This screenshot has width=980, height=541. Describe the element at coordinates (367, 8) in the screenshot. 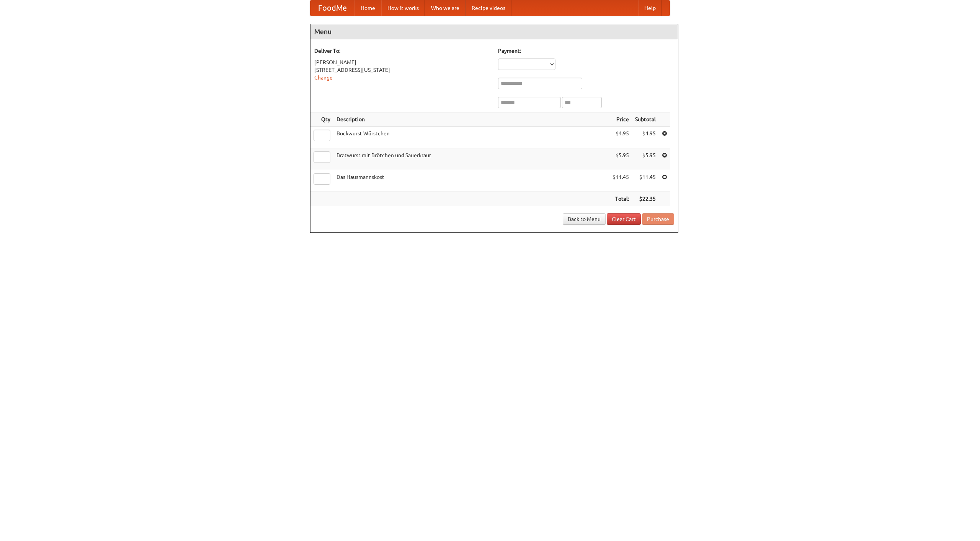

I see `a: Home` at that location.